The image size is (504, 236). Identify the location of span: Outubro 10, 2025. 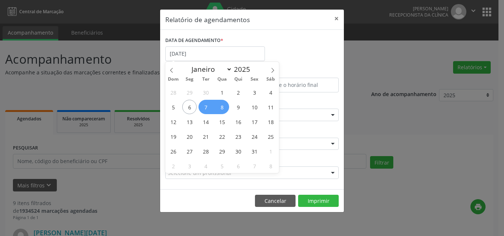
(254, 107).